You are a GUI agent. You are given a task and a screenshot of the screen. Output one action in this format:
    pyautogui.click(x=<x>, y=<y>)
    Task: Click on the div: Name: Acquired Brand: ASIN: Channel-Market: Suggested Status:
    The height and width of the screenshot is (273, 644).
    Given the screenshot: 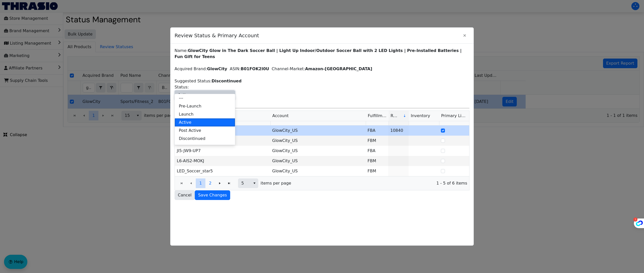 What is the action you would take?
    pyautogui.click(x=322, y=124)
    